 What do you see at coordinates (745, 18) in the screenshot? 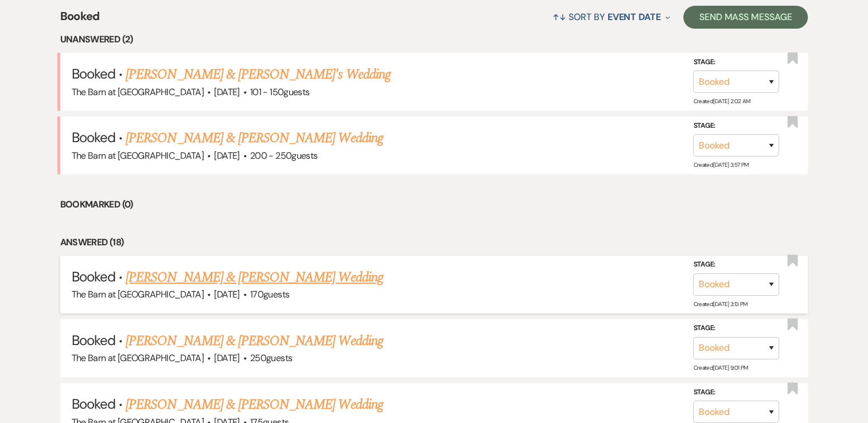
I see `button: Send Mass Message` at bounding box center [745, 18].